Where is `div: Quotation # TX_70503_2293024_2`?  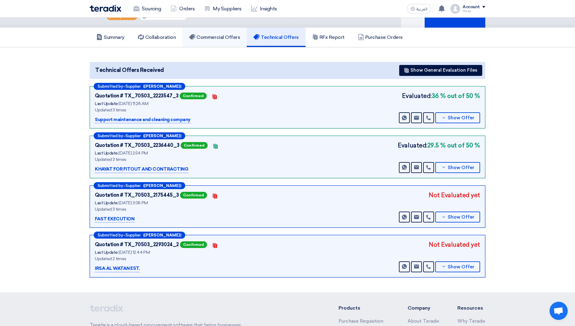 div: Quotation # TX_70503_2293024_2 is located at coordinates (137, 244).